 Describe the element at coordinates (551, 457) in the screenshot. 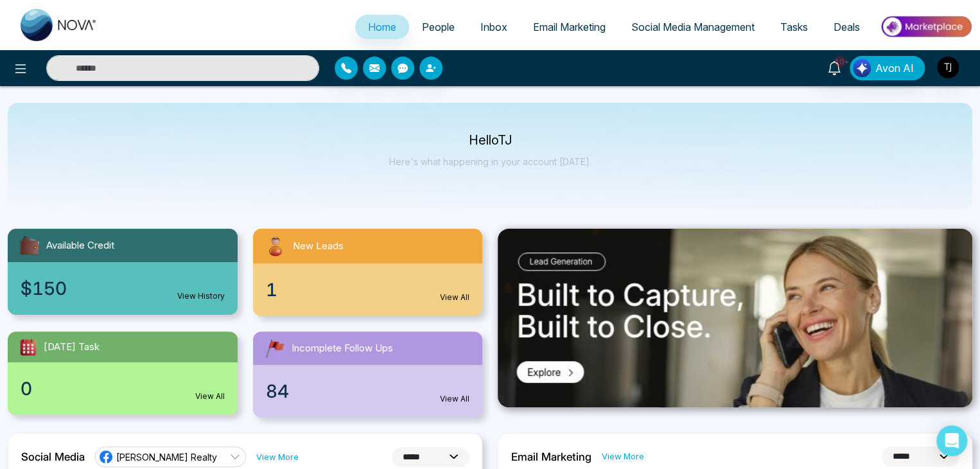

I see `h2: Email Marketing` at that location.